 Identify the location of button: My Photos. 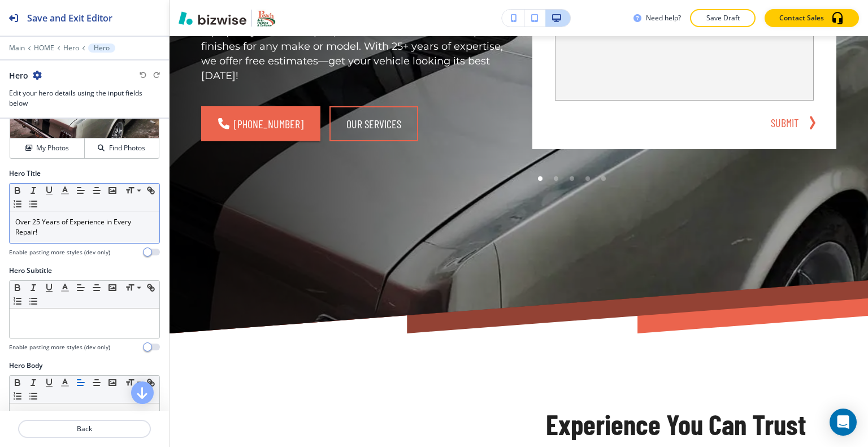
(48, 148).